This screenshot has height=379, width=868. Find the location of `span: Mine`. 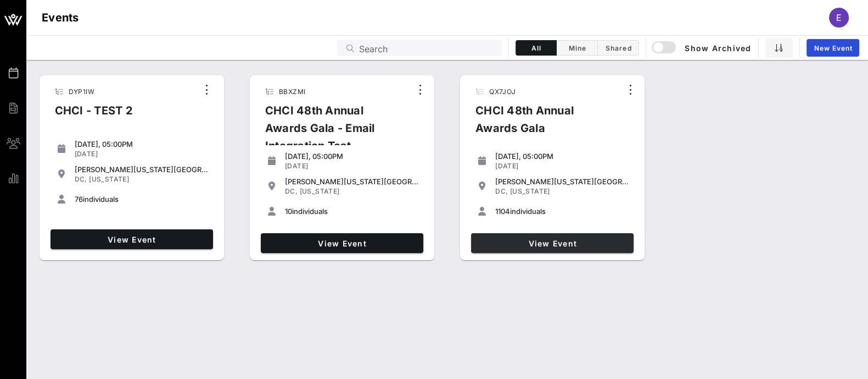

span: Mine is located at coordinates (577, 48).